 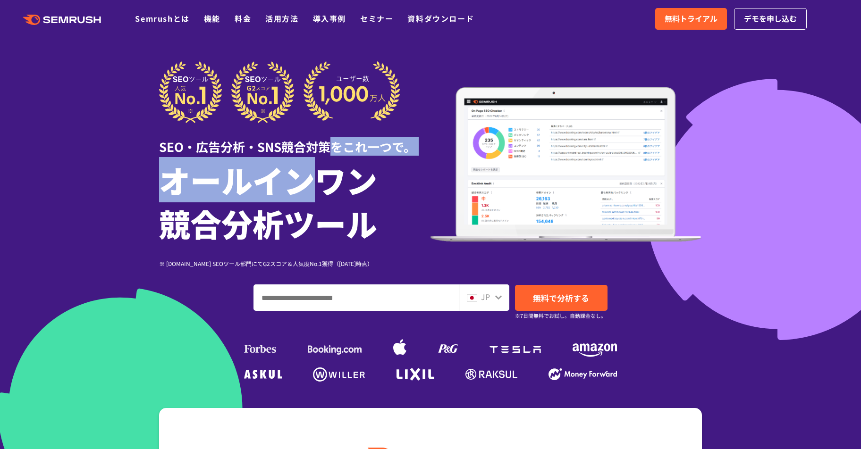 I want to click on a: 導入事例, so click(x=329, y=18).